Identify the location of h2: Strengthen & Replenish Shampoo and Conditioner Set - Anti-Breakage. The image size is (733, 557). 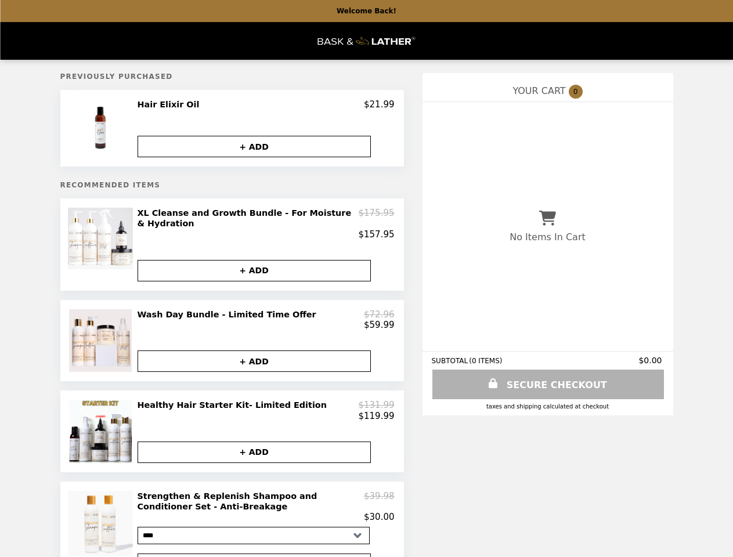
(251, 501).